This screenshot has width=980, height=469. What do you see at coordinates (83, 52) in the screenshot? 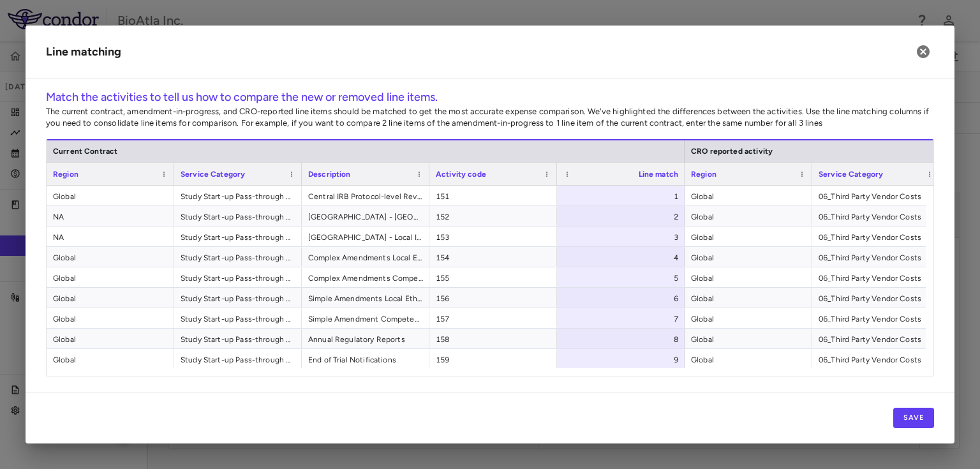
I see `h6: Line matching` at bounding box center [83, 52].